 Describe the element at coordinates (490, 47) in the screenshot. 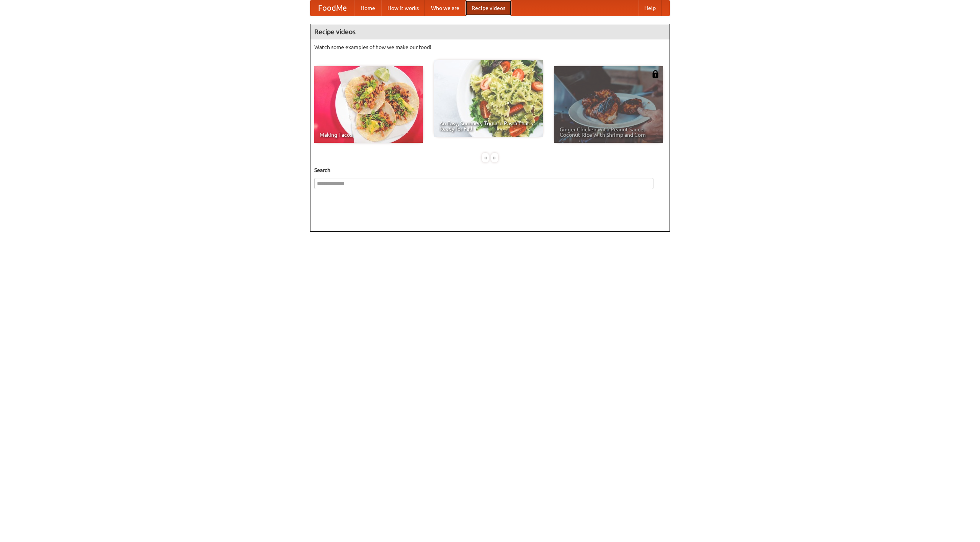

I see `p: Watch some examples of how we make our food!` at that location.